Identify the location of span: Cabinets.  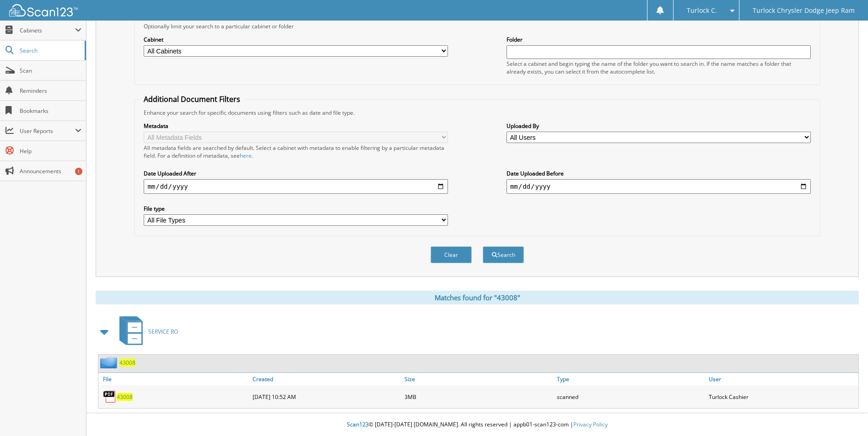
(47, 30).